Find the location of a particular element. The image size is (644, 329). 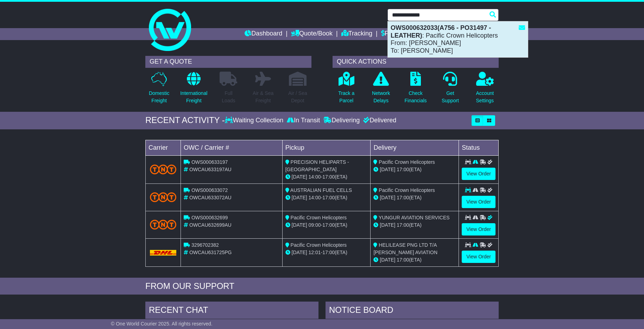

a: NetworkDelays is located at coordinates (381, 90).